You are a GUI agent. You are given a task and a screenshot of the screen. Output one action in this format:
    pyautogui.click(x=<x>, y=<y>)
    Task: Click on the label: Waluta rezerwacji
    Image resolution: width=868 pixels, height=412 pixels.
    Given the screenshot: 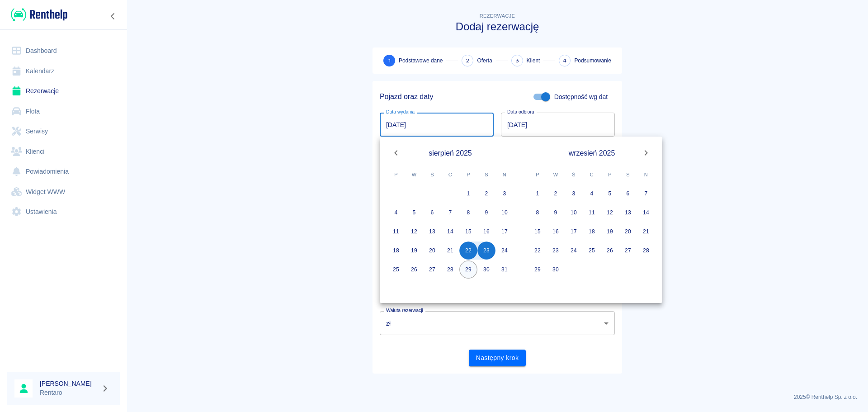 What is the action you would take?
    pyautogui.click(x=405, y=311)
    